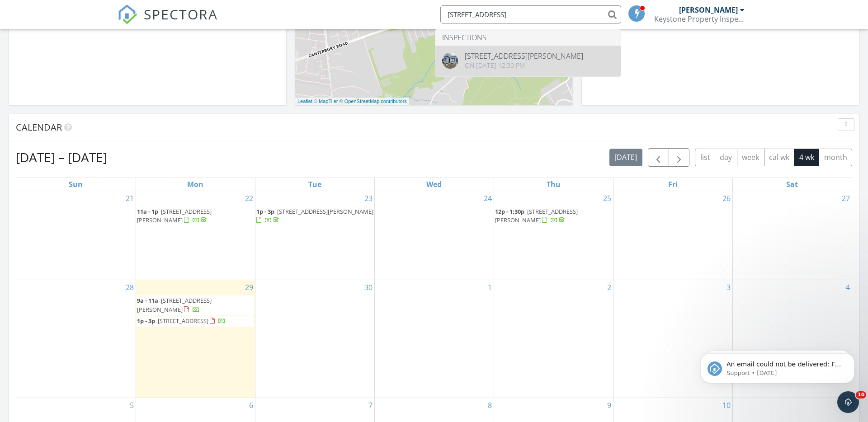  Describe the element at coordinates (673, 184) in the screenshot. I see `a: Friday` at that location.